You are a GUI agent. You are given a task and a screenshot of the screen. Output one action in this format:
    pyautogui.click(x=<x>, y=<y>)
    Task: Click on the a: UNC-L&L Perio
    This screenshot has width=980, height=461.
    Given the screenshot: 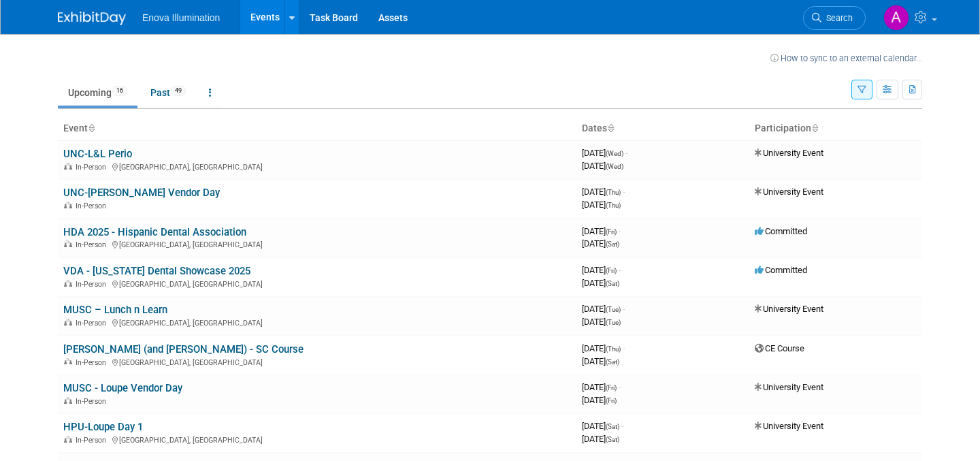 What is the action you would take?
    pyautogui.click(x=97, y=154)
    